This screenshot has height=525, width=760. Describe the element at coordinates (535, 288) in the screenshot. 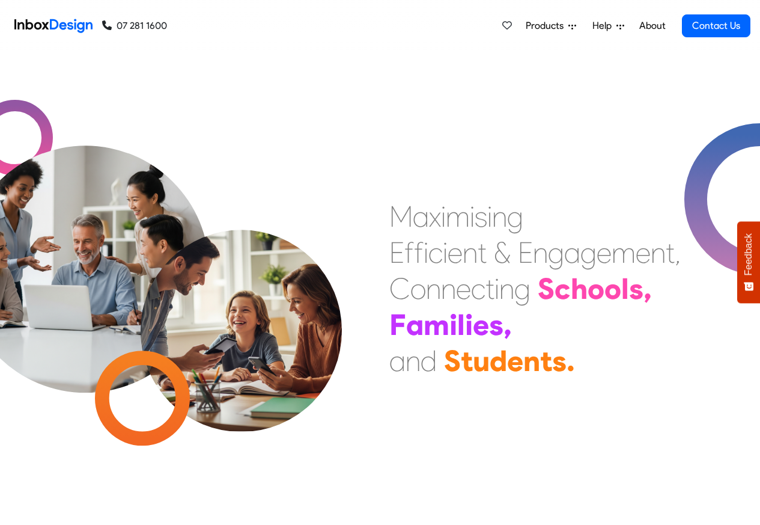

I see `div: Maximising Efficient & Engagement, Connecting Schools, Families, and Students.` at that location.